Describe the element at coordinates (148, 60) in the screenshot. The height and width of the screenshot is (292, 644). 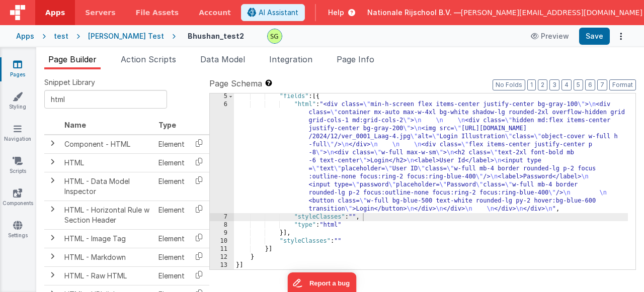
I see `span: Action Scripts` at that location.